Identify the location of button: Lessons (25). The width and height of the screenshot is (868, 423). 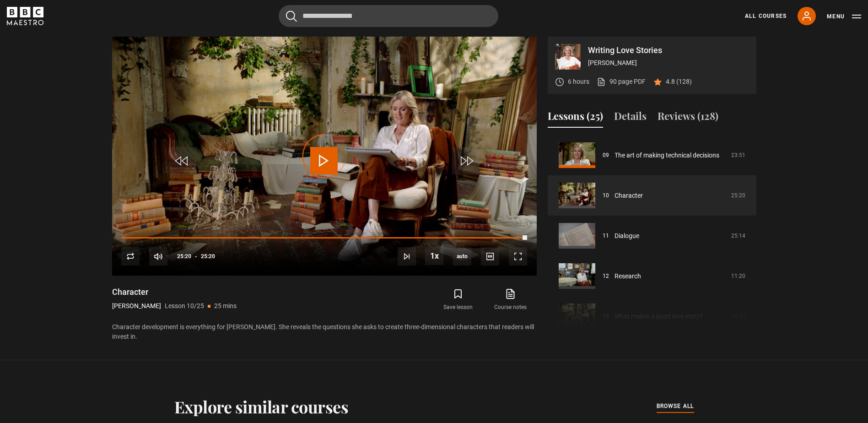
(575, 118).